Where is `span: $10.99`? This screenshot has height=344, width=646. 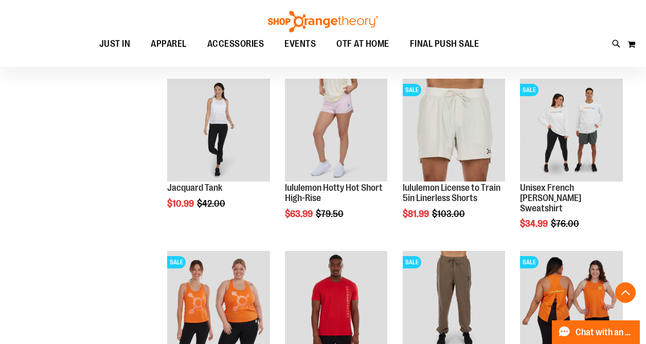 span: $10.99 is located at coordinates (181, 204).